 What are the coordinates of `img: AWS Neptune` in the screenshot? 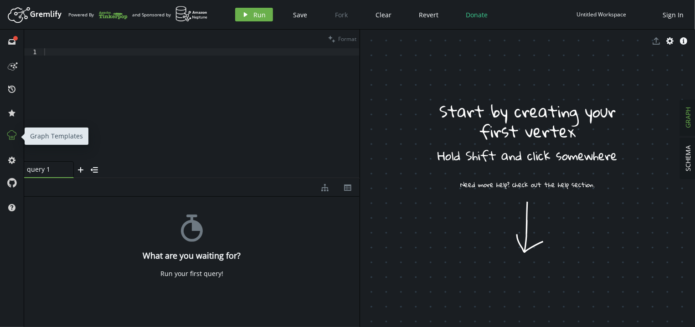 It's located at (192, 14).